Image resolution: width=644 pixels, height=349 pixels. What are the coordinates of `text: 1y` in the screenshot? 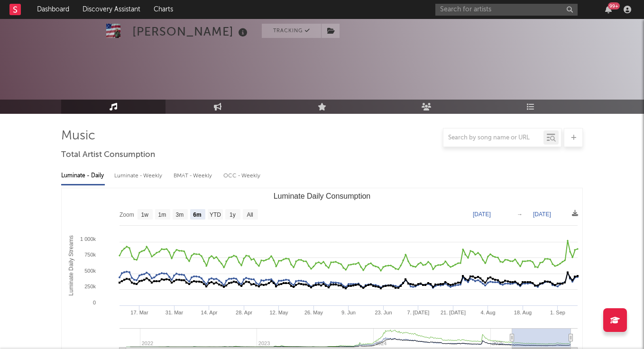 It's located at (232, 215).